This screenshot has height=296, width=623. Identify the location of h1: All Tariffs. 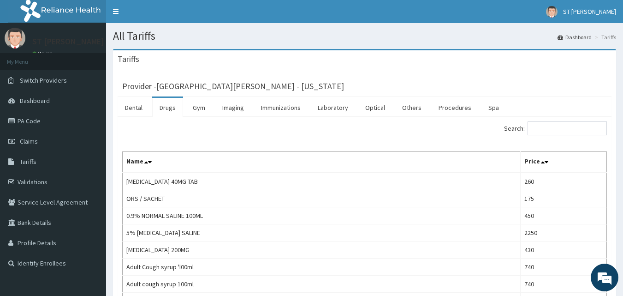
(364, 36).